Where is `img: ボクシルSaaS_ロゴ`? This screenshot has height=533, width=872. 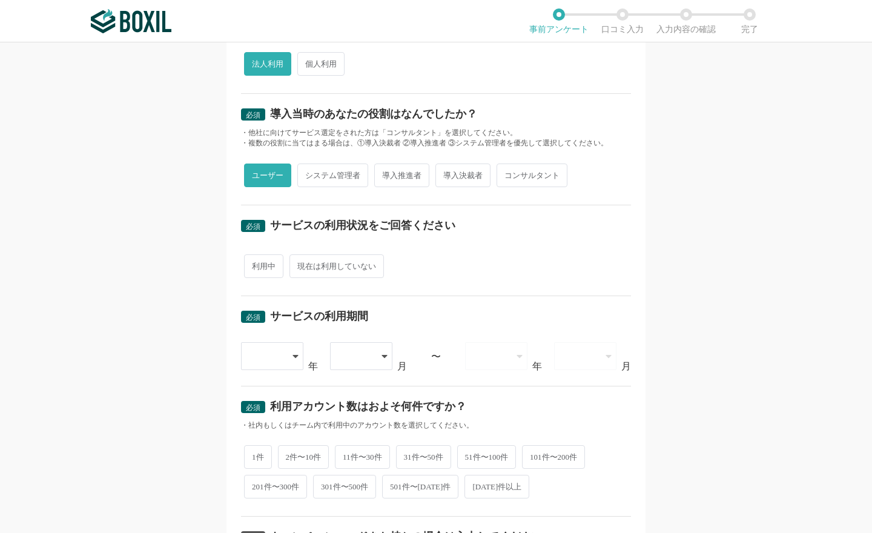 img: ボクシルSaaS_ロゴ is located at coordinates (131, 21).